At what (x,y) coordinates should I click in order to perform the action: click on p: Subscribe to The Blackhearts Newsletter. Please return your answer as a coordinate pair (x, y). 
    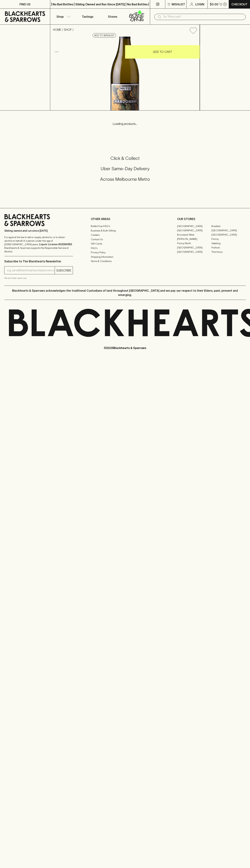
    Looking at the image, I should click on (39, 262).